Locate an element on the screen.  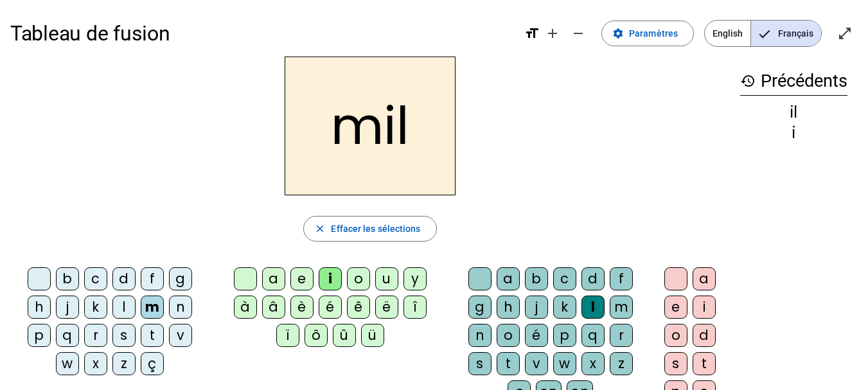
div: y is located at coordinates (415, 279).